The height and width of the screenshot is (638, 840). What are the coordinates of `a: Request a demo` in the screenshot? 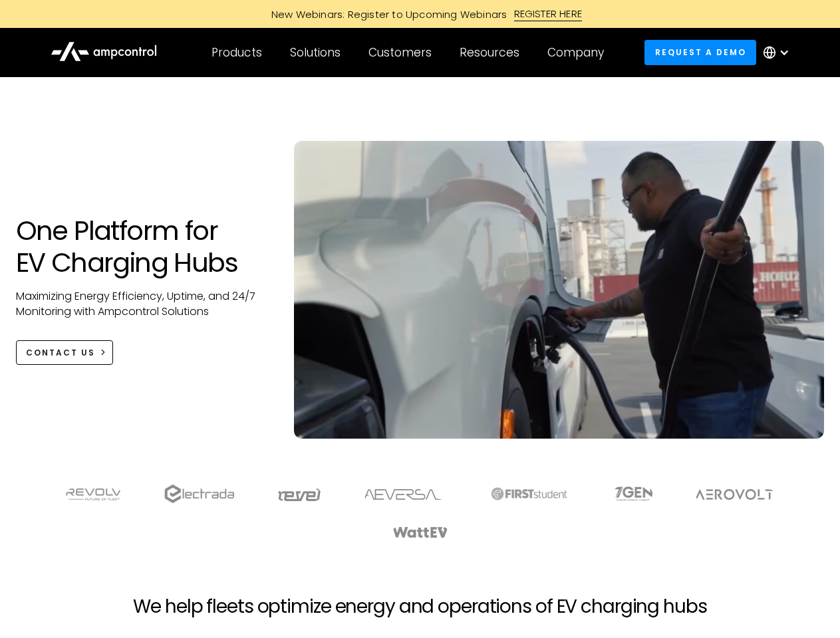 It's located at (700, 52).